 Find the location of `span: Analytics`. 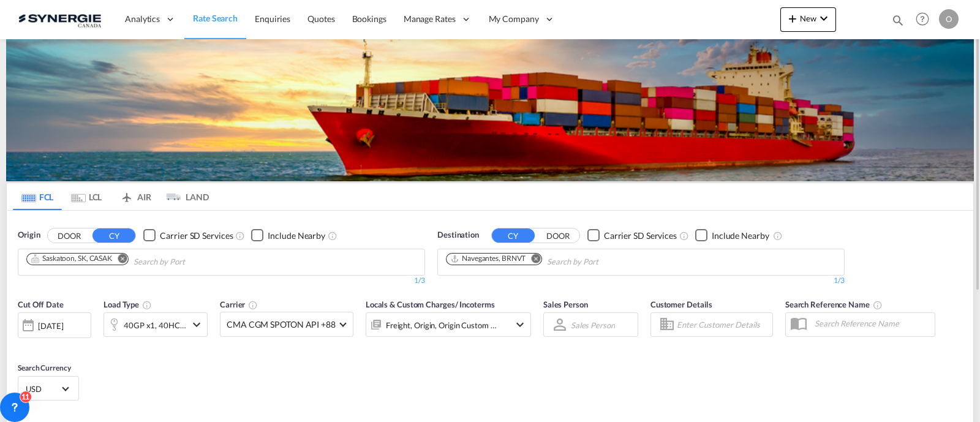

span: Analytics is located at coordinates (142, 19).